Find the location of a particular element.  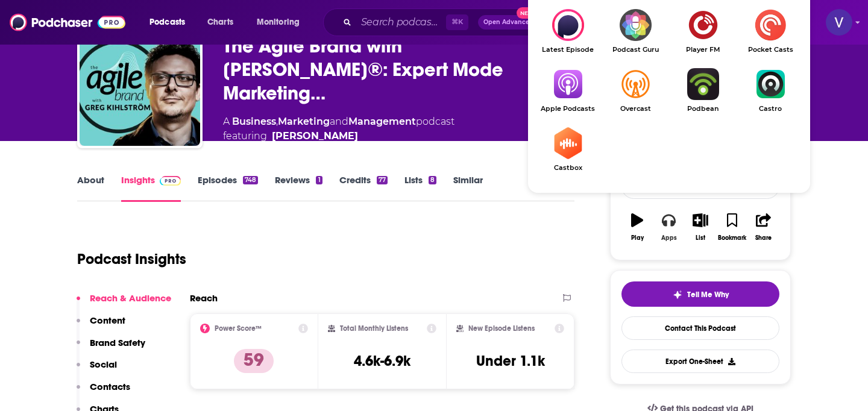

p: Reach & Audience is located at coordinates (131, 298).